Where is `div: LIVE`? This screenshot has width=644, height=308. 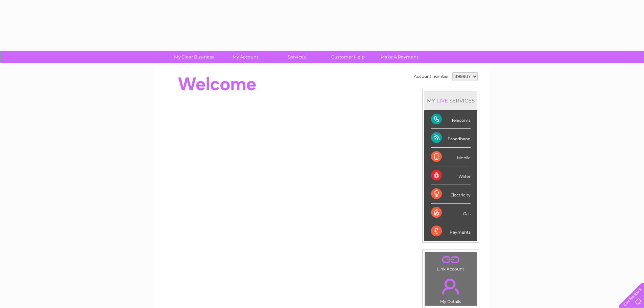 div: LIVE is located at coordinates (442, 100).